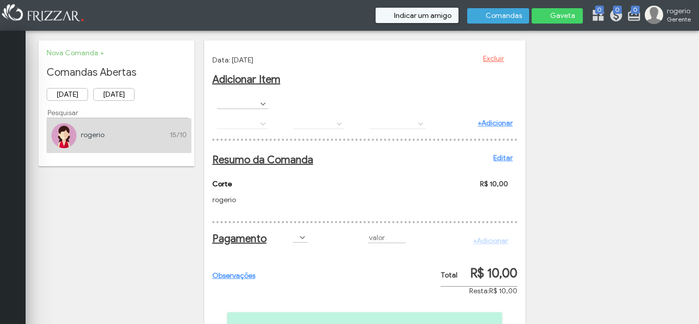 This screenshot has height=324, width=699. What do you see at coordinates (422, 16) in the screenshot?
I see `span: Indicar um amigo` at bounding box center [422, 16].